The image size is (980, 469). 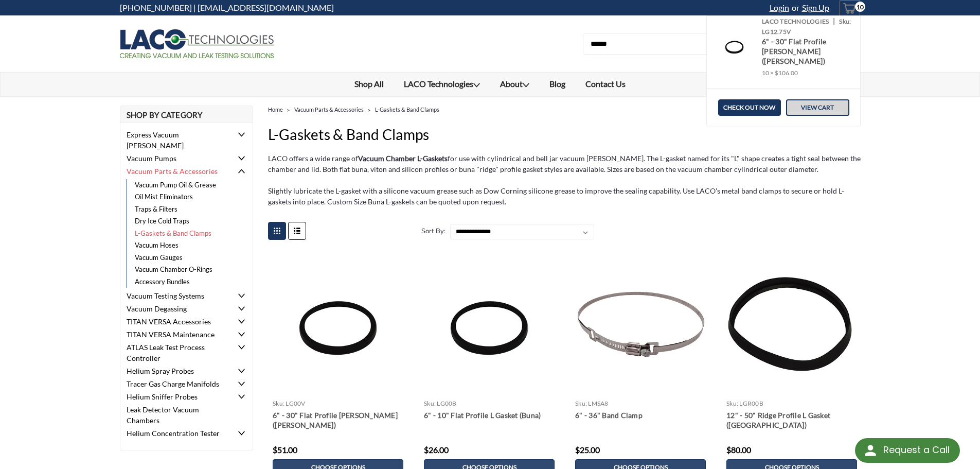 I want to click on h1: L-Gaskets & Band Clamps, so click(x=564, y=134).